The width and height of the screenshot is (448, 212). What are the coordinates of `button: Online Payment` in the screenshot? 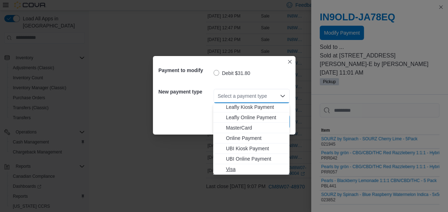 It's located at (251, 138).